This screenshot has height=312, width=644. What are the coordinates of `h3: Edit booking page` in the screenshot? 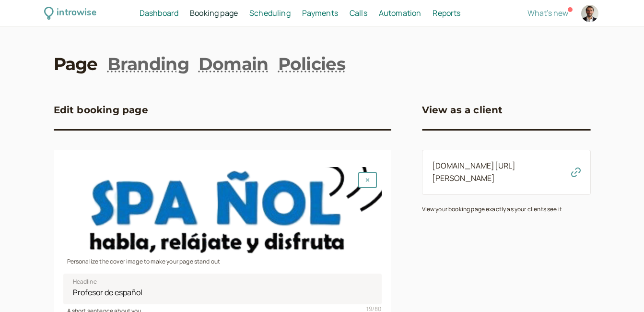 It's located at (101, 110).